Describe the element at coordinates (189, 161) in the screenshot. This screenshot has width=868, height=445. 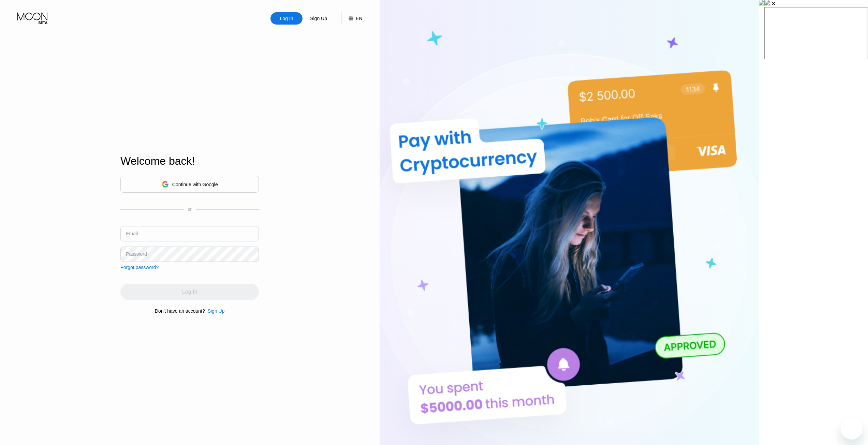
I see `div: Welcome back!` at that location.